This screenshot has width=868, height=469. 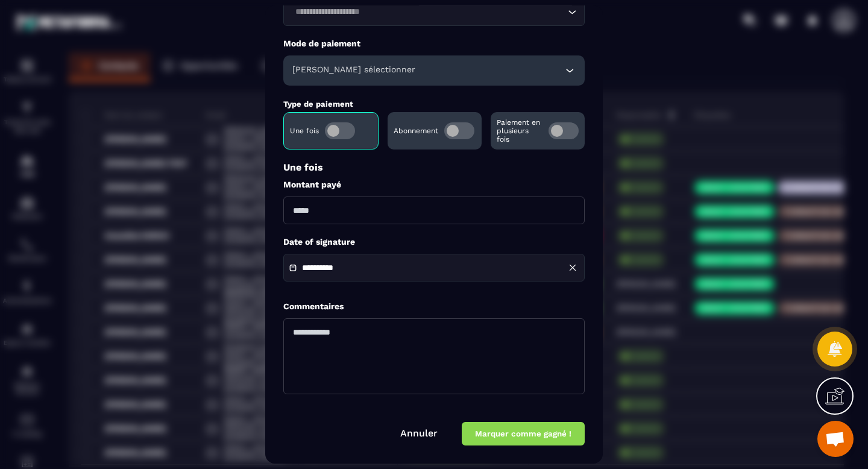 What do you see at coordinates (523, 433) in the screenshot?
I see `button: Marquer comme gagné !` at bounding box center [523, 433].